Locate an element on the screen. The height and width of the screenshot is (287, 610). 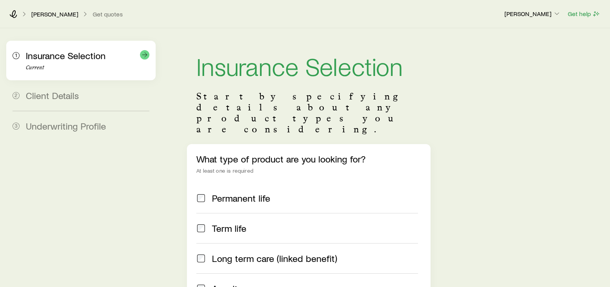
span: 3 is located at coordinates (16, 126).